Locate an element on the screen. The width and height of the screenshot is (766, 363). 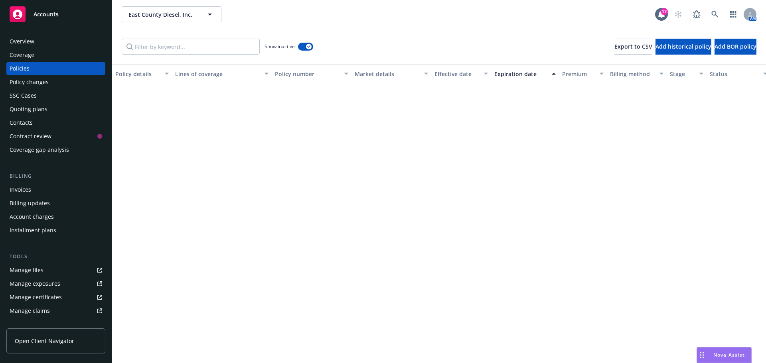
a: Accounts is located at coordinates (56, 14).